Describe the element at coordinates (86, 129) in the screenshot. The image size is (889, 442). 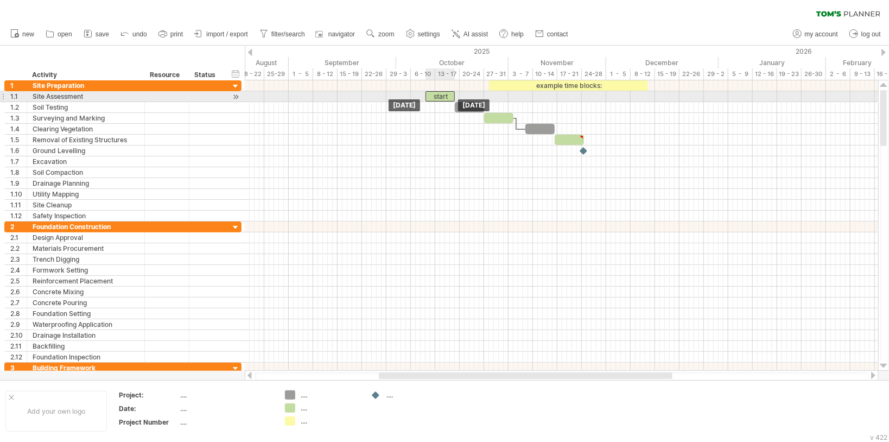
I see `div: Clearing Vegetation` at that location.